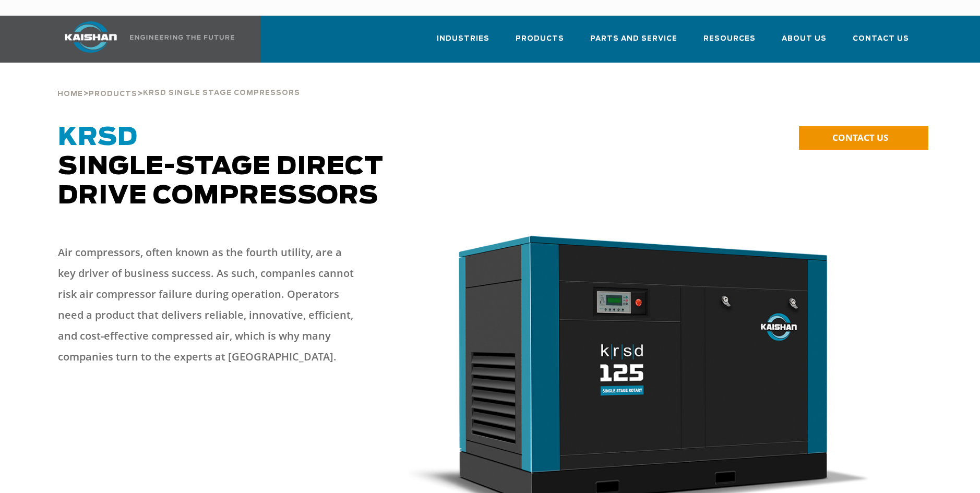  What do you see at coordinates (144, 39) in the screenshot?
I see `a: Kaishan USA` at bounding box center [144, 39].